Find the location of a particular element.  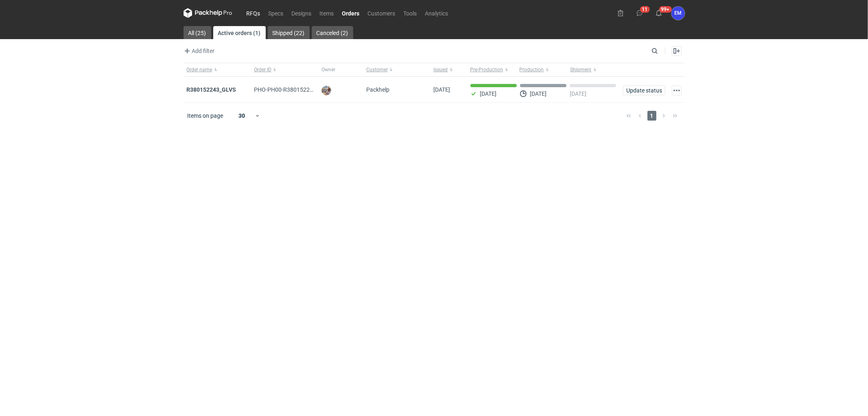

span: Update status is located at coordinates (644, 90).